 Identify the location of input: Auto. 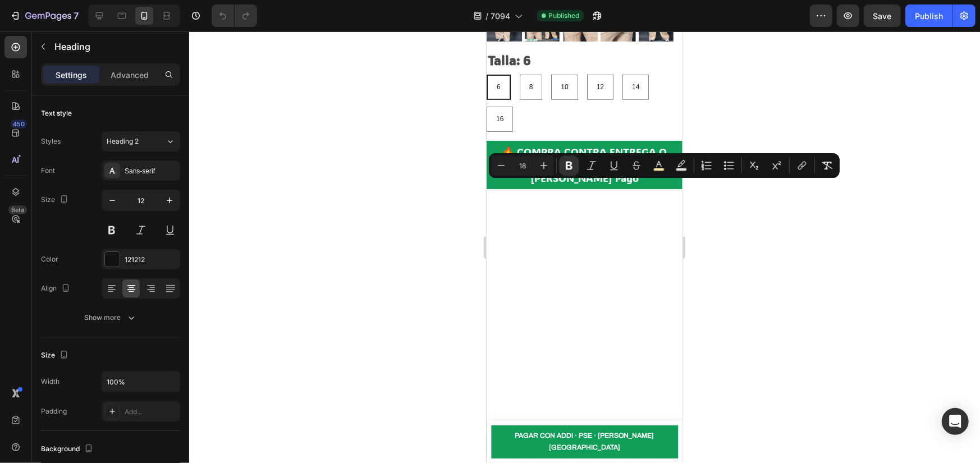
(141, 382).